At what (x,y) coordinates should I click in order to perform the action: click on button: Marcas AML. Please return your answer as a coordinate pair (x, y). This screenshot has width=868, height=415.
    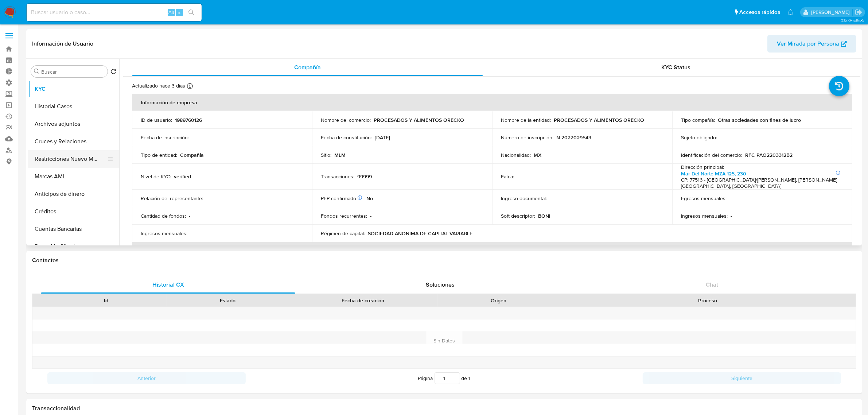
    Looking at the image, I should click on (74, 176).